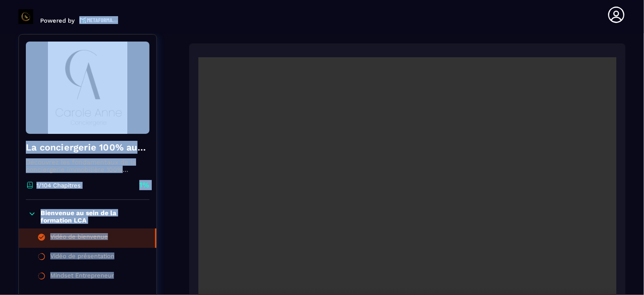 The width and height of the screenshot is (644, 295). What do you see at coordinates (82, 277) in the screenshot?
I see `div: Mindset Entrepreneur` at bounding box center [82, 277].